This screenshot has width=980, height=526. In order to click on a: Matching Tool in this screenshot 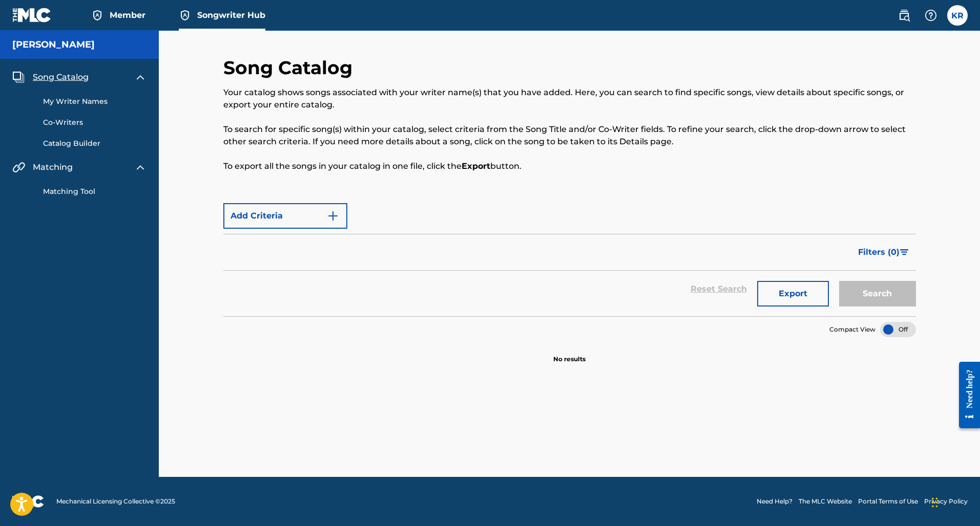, I will do `click(94, 192)`.